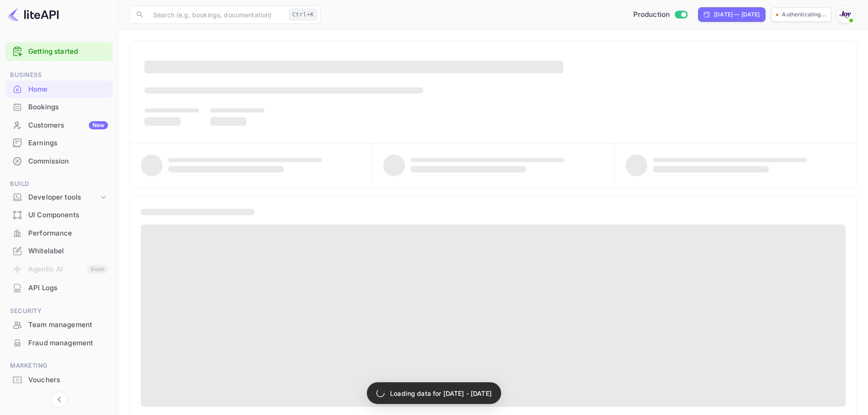  I want to click on div: Ctrl+K, so click(303, 15).